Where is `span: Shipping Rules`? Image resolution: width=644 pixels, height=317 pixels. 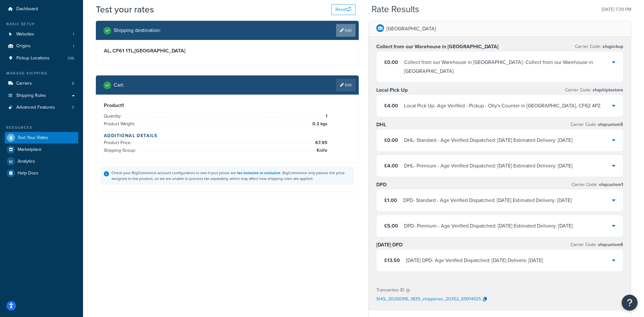 span: Shipping Rules is located at coordinates (31, 96).